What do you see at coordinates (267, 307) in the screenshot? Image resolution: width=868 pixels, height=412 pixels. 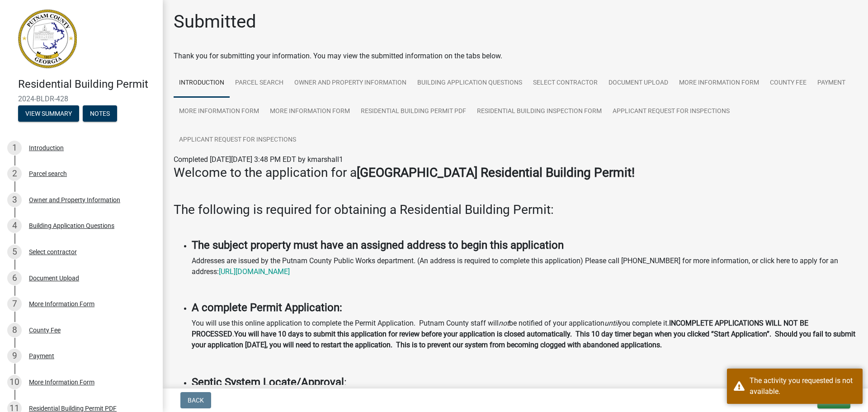 I see `strong: A complete Permit Application:` at bounding box center [267, 307].